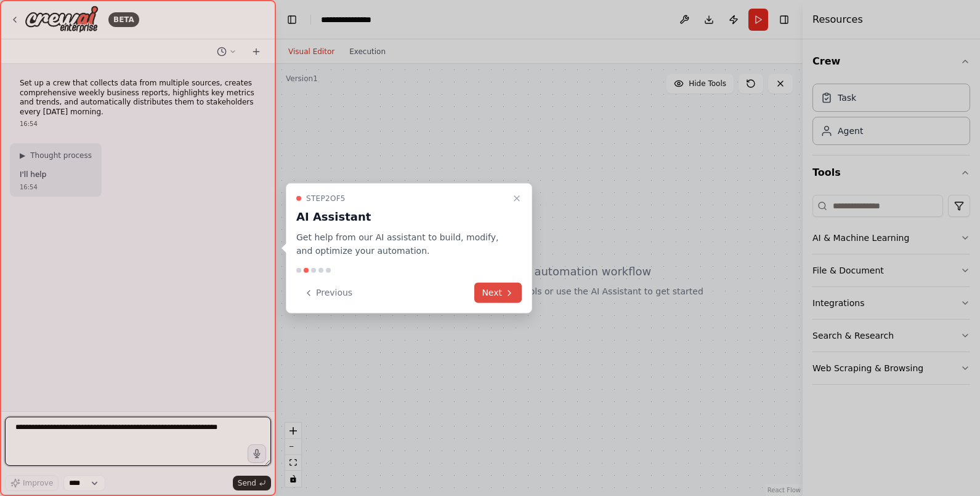 This screenshot has width=980, height=496. I want to click on button: Hide left sidebar, so click(292, 20).